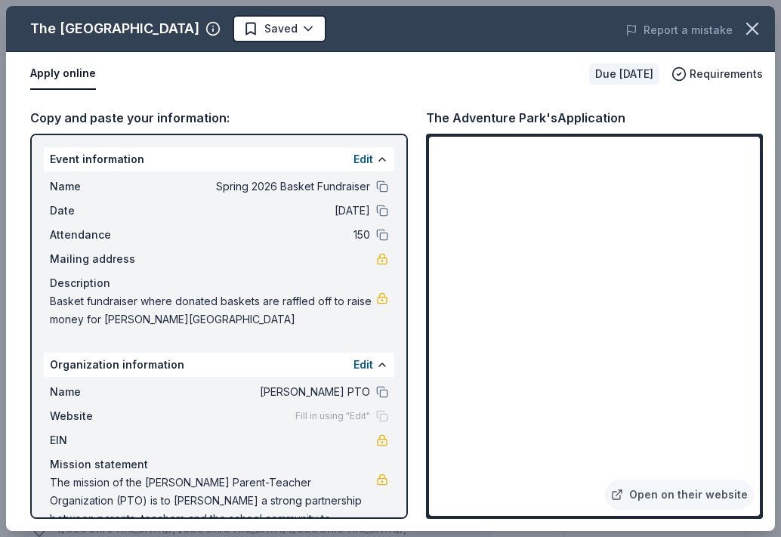 The image size is (781, 537). Describe the element at coordinates (279, 29) in the screenshot. I see `button: Saved` at that location.